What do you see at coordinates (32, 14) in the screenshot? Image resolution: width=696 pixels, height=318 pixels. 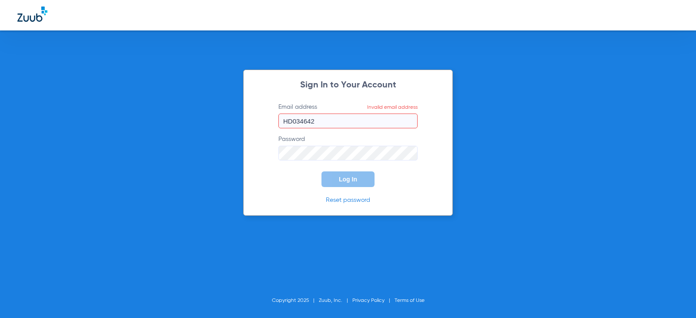 I see `img: Zuub Logo` at bounding box center [32, 14].